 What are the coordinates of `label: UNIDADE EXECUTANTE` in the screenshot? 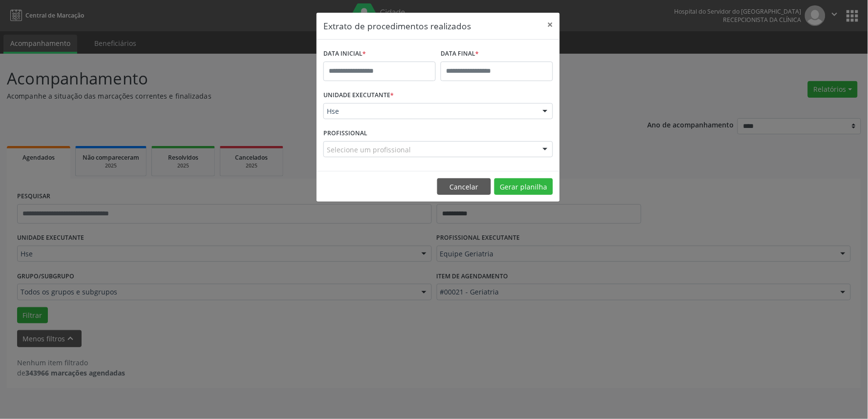 It's located at (359, 95).